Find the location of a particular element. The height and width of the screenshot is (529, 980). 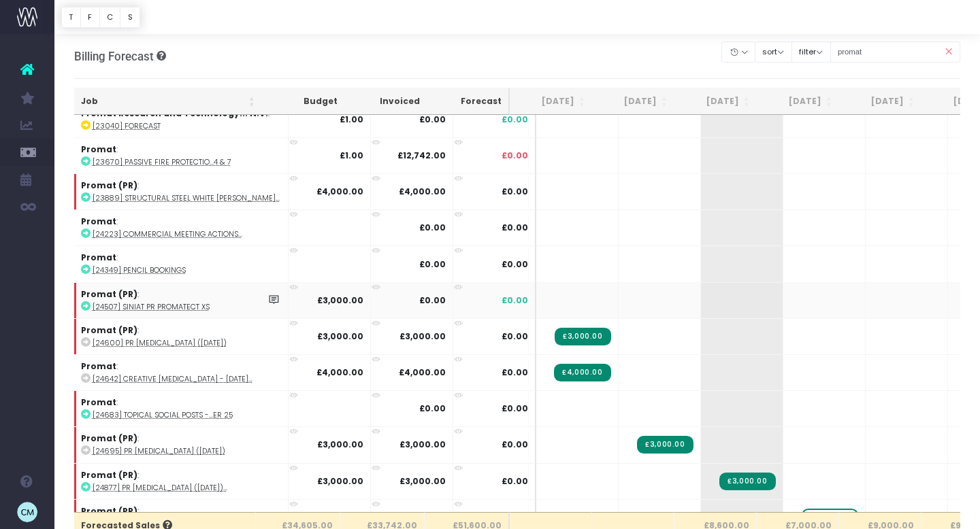

button: F is located at coordinates (90, 17).